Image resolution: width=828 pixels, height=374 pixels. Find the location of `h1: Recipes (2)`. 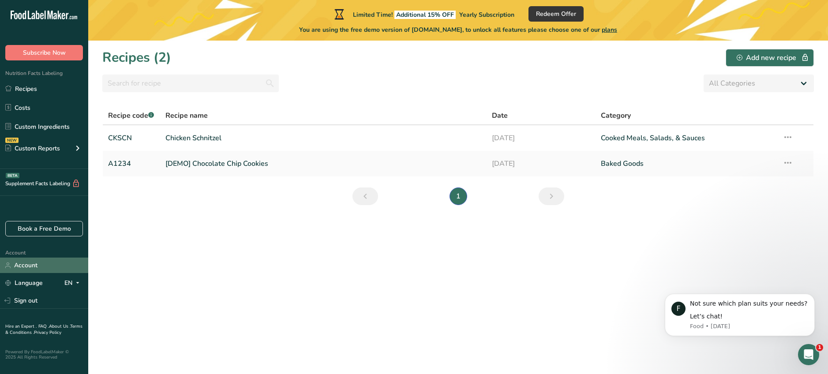

h1: Recipes (2) is located at coordinates (137, 57).